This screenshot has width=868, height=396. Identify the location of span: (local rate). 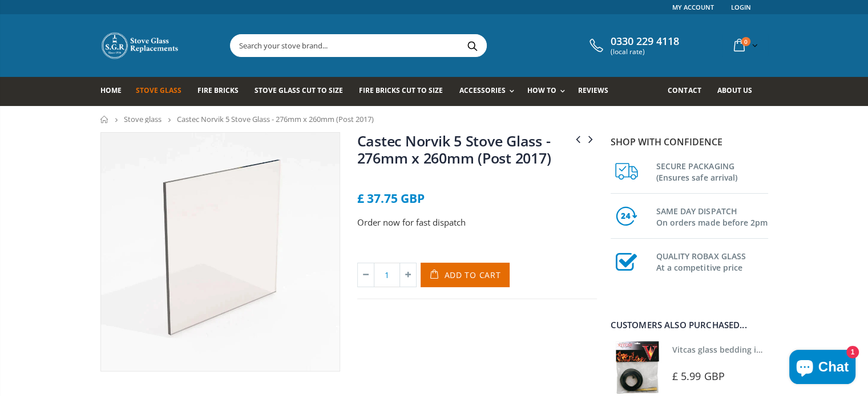
(645, 52).